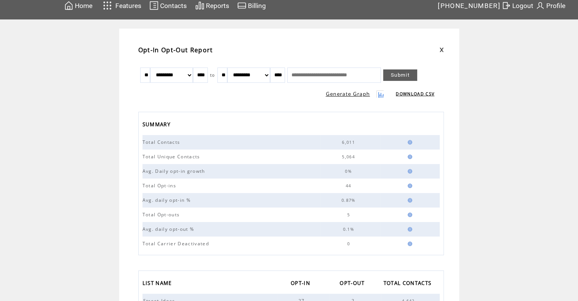 The width and height of the screenshot is (578, 301). Describe the element at coordinates (409, 284) in the screenshot. I see `a: TOTAL CONTACTS` at that location.